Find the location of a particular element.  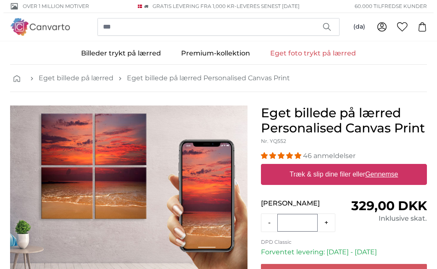

img: Danmark is located at coordinates (140, 6).